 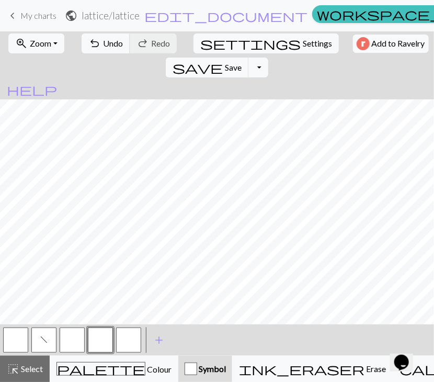 I want to click on span: Settings, so click(x=318, y=43).